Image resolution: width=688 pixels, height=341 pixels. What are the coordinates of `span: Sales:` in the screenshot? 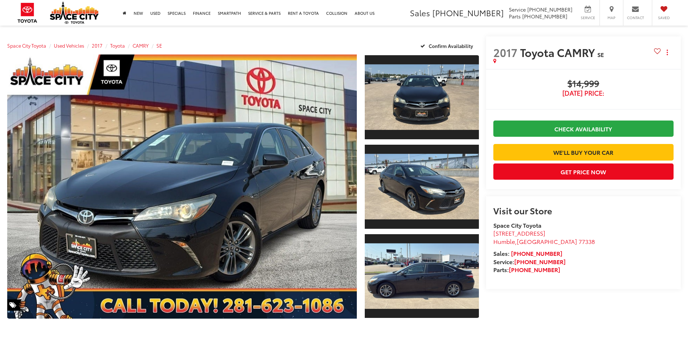 It's located at (501, 253).